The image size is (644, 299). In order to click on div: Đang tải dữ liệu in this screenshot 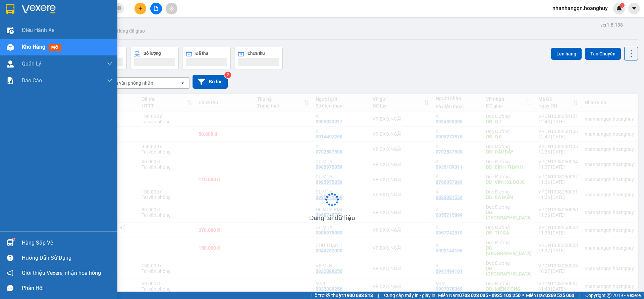, I will do `click(332, 218)`.